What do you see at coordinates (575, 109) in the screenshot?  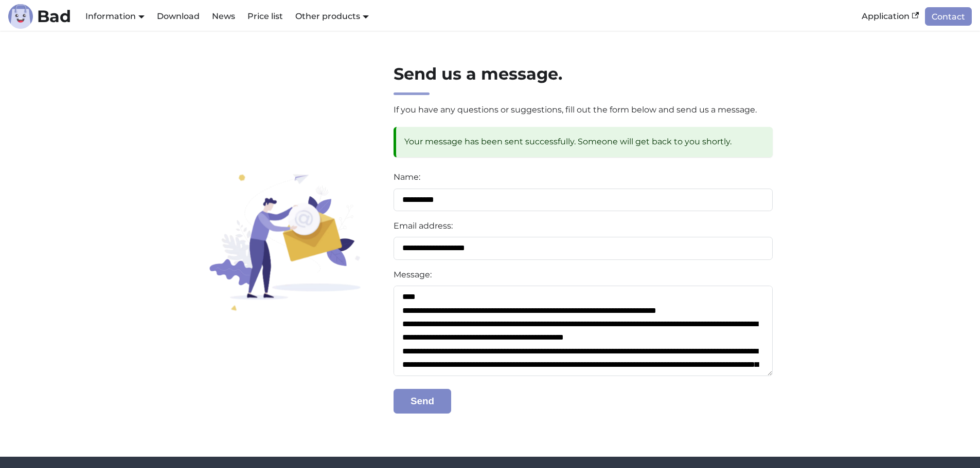 I see `font: If you have any questions or suggestions, fill out the form below and send us a message.` at bounding box center [575, 109].